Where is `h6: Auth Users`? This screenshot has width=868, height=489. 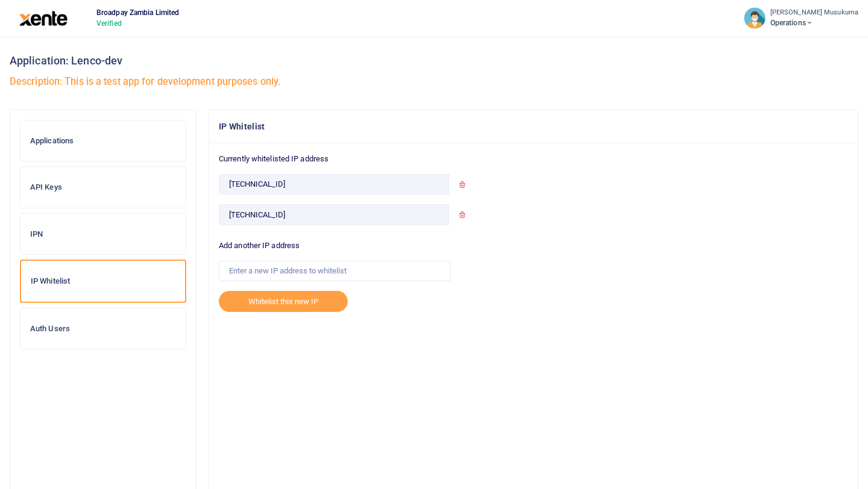
h6: Auth Users is located at coordinates (103, 329).